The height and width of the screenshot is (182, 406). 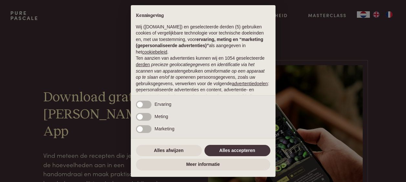 What do you see at coordinates (169, 151) in the screenshot?
I see `button: Alles afwijzen` at bounding box center [169, 151].